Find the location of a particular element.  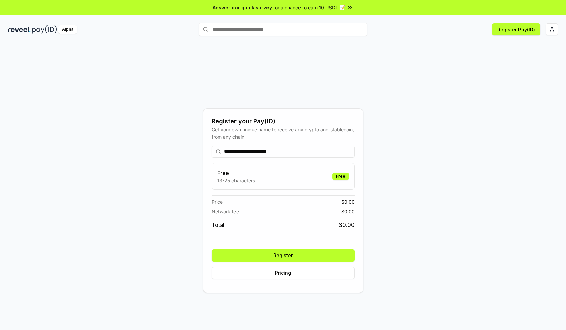

p: 13-25 characters is located at coordinates (236, 180).